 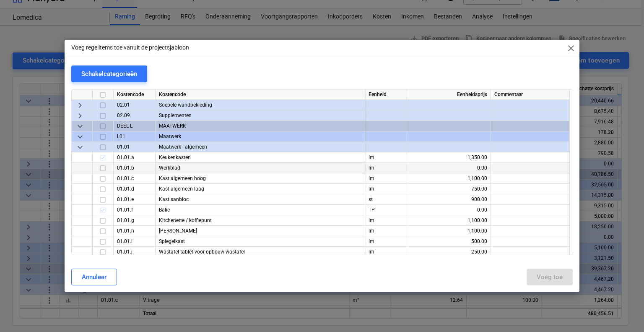 What do you see at coordinates (260, 241) in the screenshot?
I see `div: Spiegelkast` at bounding box center [260, 241].